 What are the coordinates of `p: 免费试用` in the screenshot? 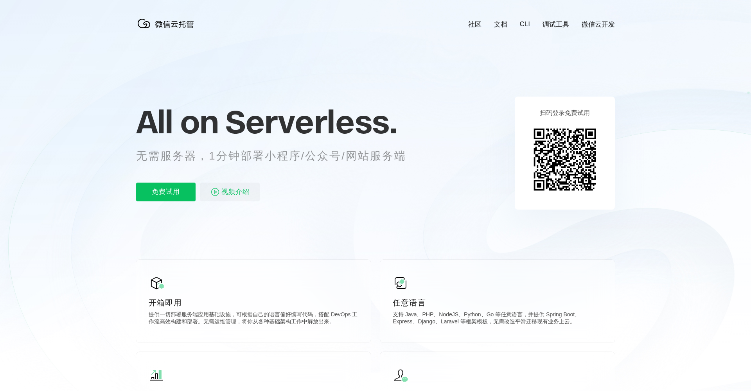 It's located at (166, 192).